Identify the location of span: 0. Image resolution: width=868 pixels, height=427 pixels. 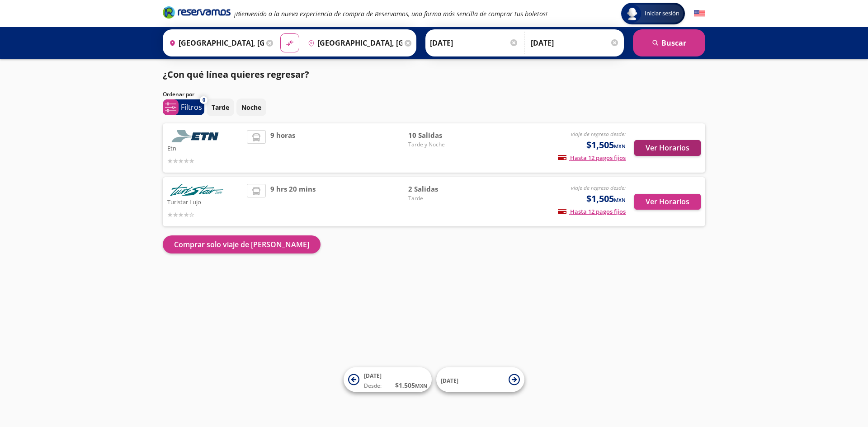
(204, 100).